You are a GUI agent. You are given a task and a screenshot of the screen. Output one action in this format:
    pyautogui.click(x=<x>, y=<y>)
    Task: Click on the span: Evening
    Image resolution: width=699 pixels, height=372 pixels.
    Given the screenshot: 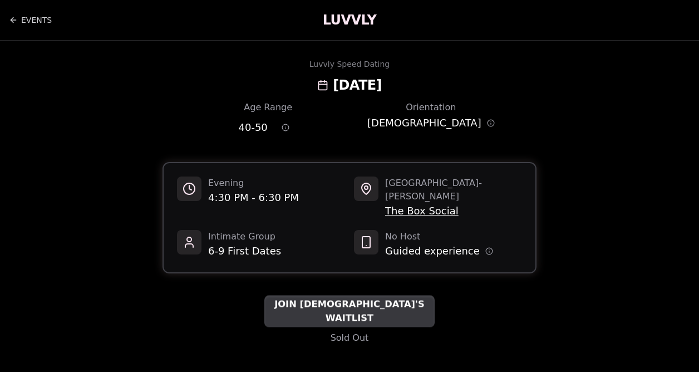 What is the action you would take?
    pyautogui.click(x=253, y=183)
    